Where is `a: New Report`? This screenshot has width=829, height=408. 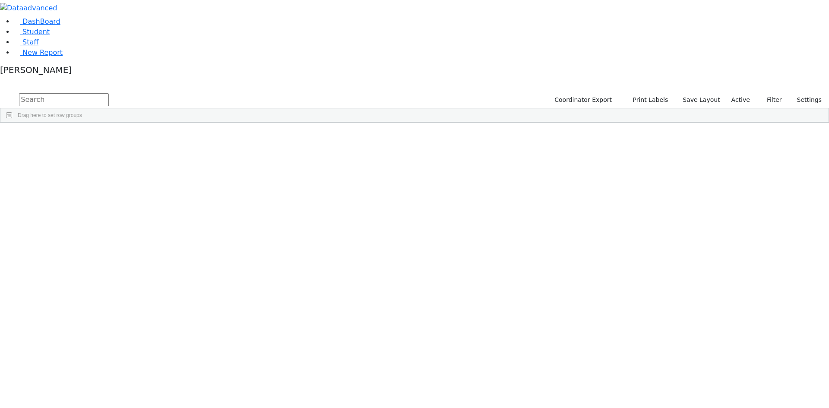
a: New Report is located at coordinates (38, 52).